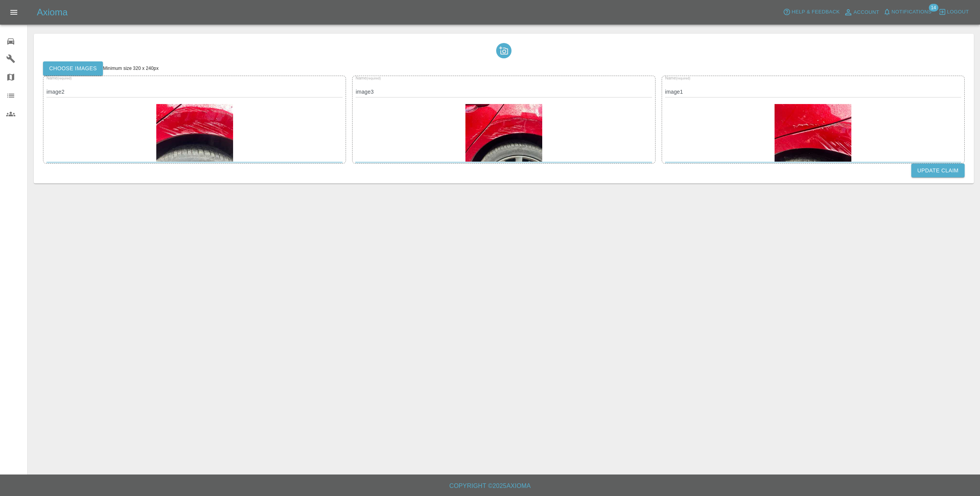  What do you see at coordinates (52, 12) in the screenshot?
I see `h5: Axioma` at bounding box center [52, 12].